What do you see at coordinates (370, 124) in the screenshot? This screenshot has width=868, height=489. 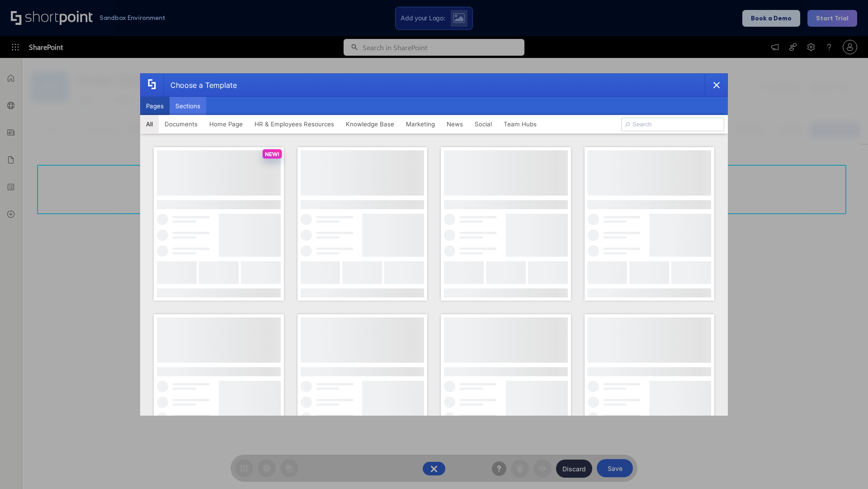 I see `button: Knowledge Base` at bounding box center [370, 124].